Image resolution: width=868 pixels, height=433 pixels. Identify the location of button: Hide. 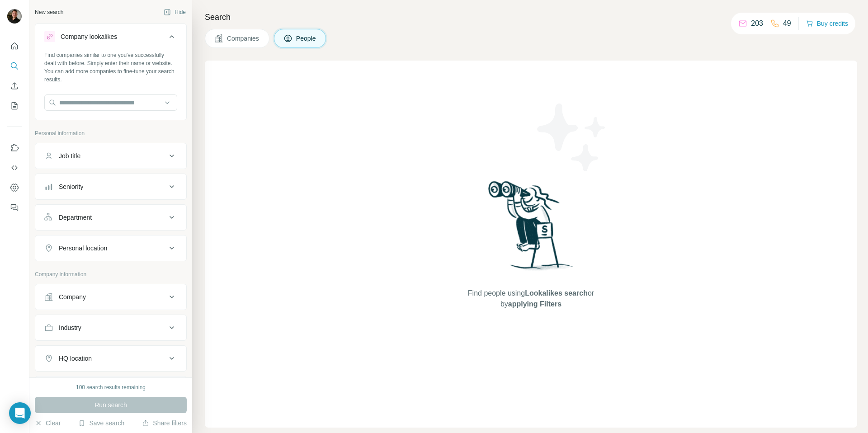
(174, 12).